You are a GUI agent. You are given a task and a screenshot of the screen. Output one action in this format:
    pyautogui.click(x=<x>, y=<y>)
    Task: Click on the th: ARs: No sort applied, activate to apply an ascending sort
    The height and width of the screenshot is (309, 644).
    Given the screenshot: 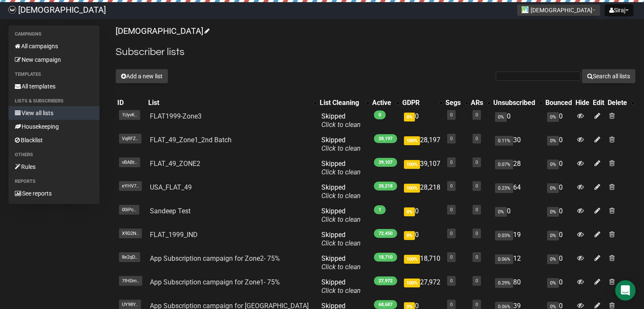 What is the action you would take?
    pyautogui.click(x=480, y=103)
    